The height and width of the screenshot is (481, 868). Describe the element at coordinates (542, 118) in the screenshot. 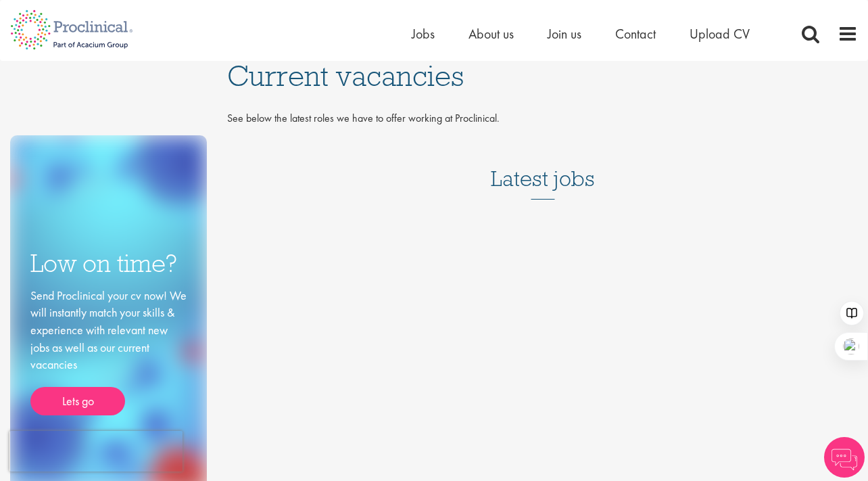

I see `p: See below the latest roles we have to offer working at Proclinical.` at that location.